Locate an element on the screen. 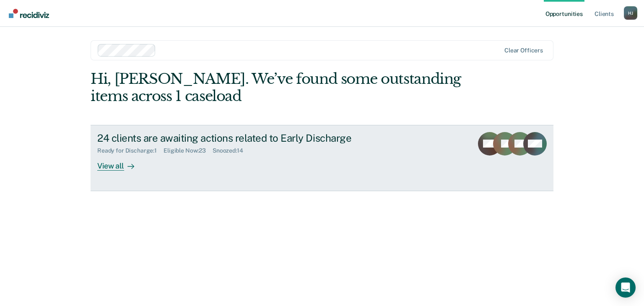 This screenshot has height=306, width=644. div: 24 clients are awaiting actions related to Early Discharge is located at coordinates (244, 138).